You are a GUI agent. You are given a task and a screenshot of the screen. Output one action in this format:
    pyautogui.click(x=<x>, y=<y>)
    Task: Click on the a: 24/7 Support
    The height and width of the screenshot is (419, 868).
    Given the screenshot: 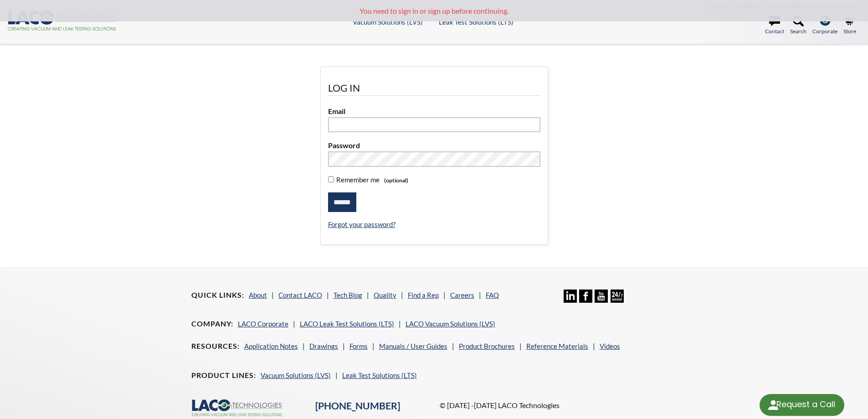 What is the action you would take?
    pyautogui.click(x=617, y=300)
    